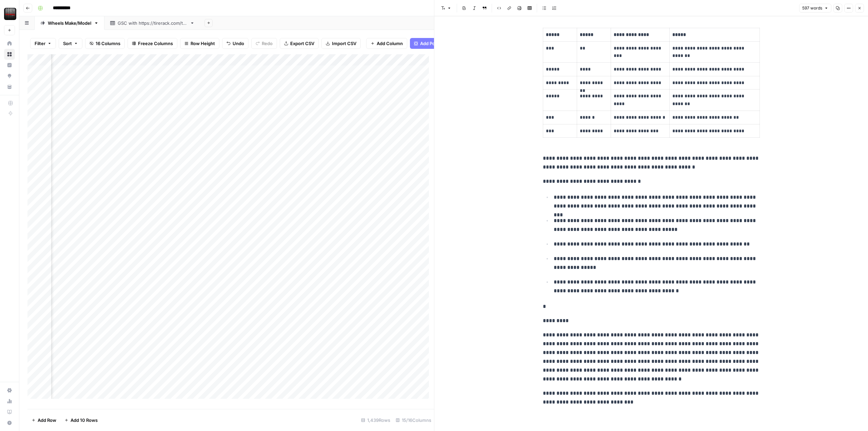 This screenshot has height=431, width=868. Describe the element at coordinates (341, 43) in the screenshot. I see `button: Import CSV` at that location.